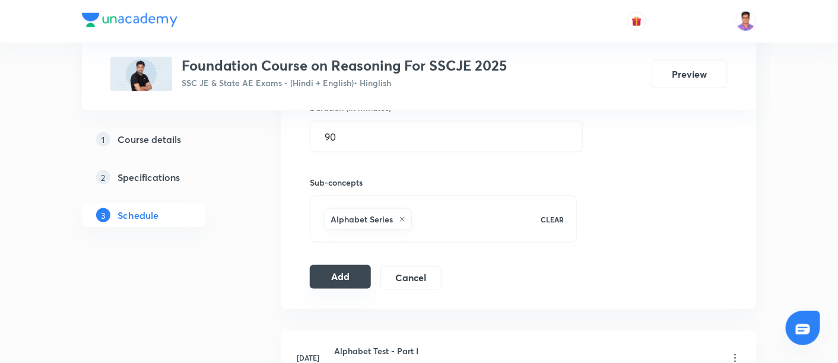 The height and width of the screenshot is (363, 838). What do you see at coordinates (148, 177) in the screenshot?
I see `h5: Specifications` at bounding box center [148, 177].